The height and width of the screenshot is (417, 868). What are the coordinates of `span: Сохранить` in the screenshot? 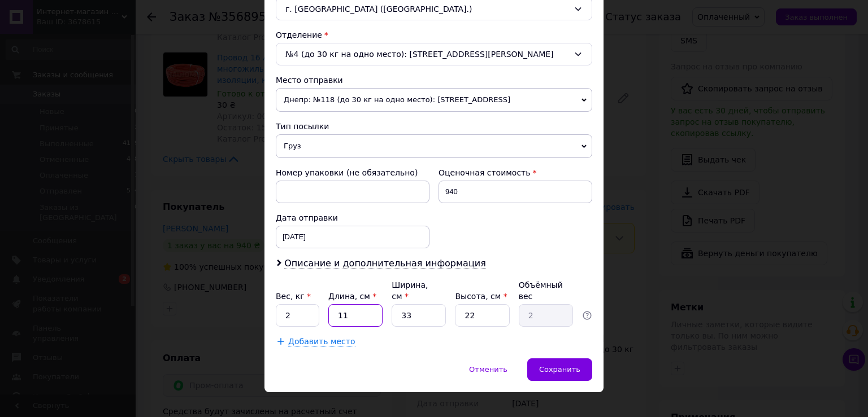 It's located at (560, 370).